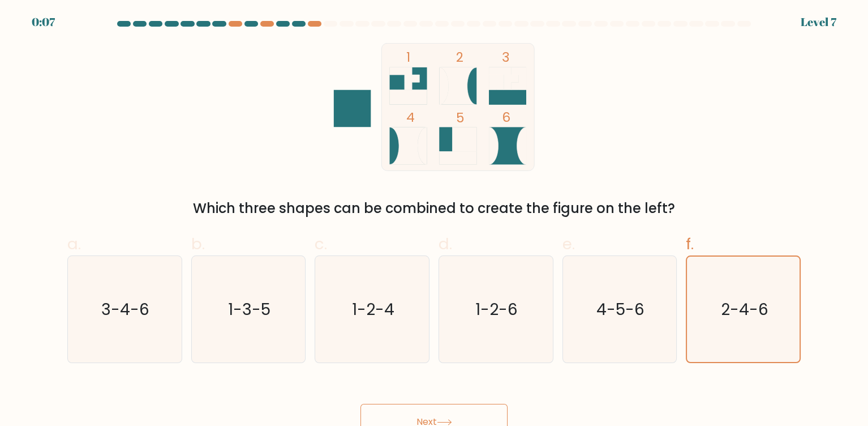 The width and height of the screenshot is (868, 426). I want to click on text: 1-3-5, so click(249, 309).